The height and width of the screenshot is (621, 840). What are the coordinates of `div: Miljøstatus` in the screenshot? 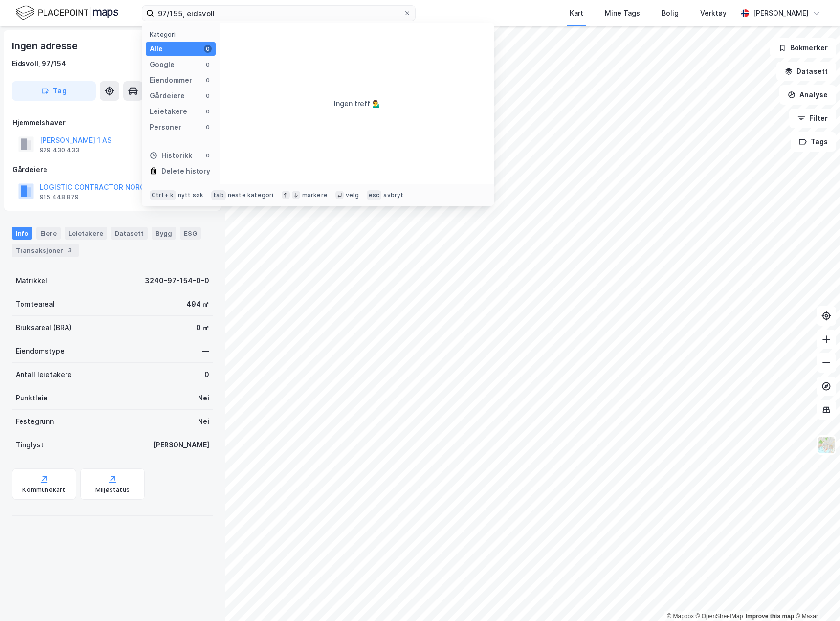 It's located at (112, 490).